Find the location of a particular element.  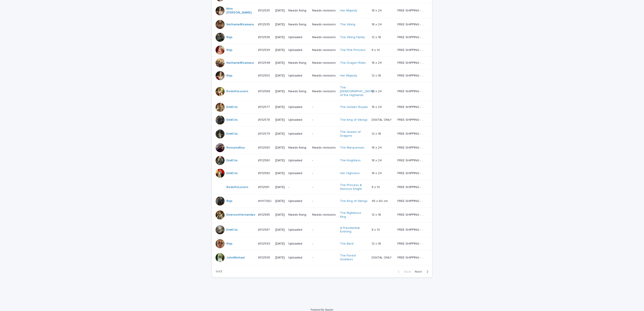

p: #312587 is located at coordinates (264, 229).